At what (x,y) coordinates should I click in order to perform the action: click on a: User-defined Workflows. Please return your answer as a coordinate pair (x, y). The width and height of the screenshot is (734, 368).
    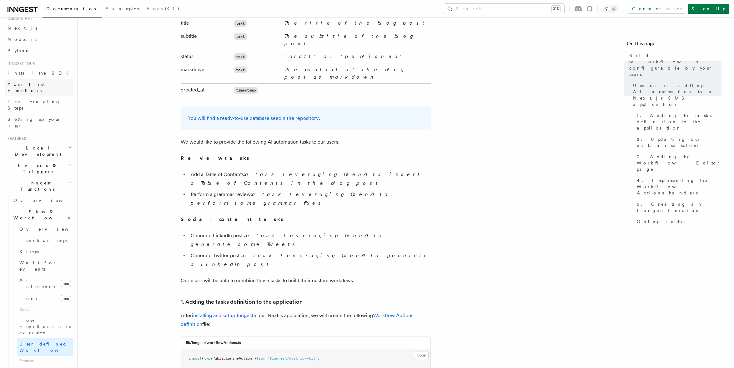
    Looking at the image, I should click on (45, 347).